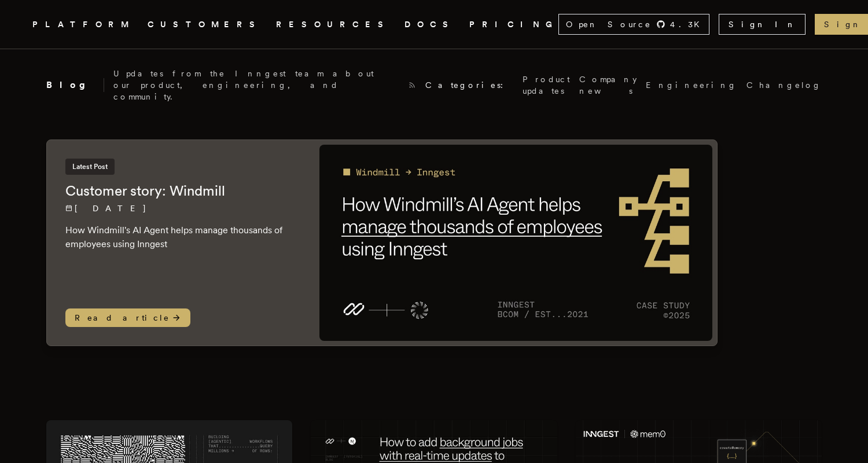  Describe the element at coordinates (333, 24) in the screenshot. I see `button: RESOURCES` at that location.